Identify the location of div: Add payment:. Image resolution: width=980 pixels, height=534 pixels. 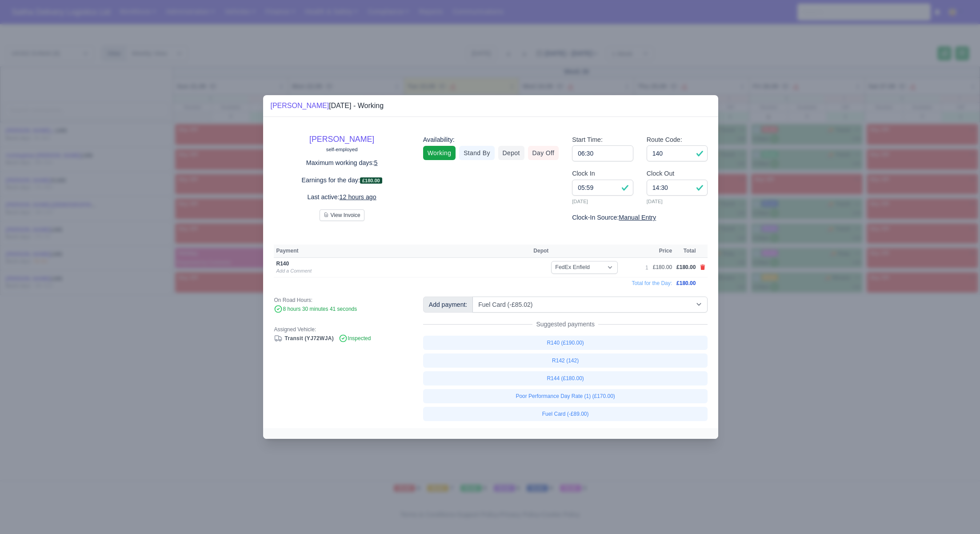
(448, 305).